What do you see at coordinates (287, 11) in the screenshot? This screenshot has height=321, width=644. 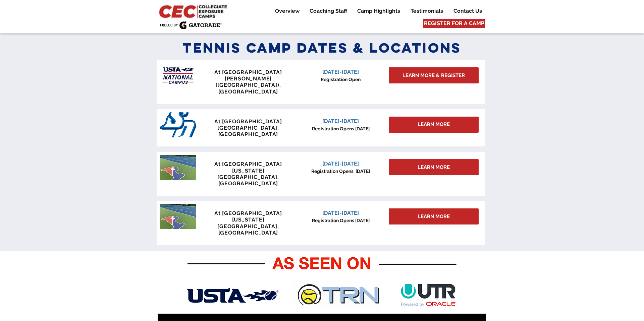 I see `p: Overview` at bounding box center [287, 11].